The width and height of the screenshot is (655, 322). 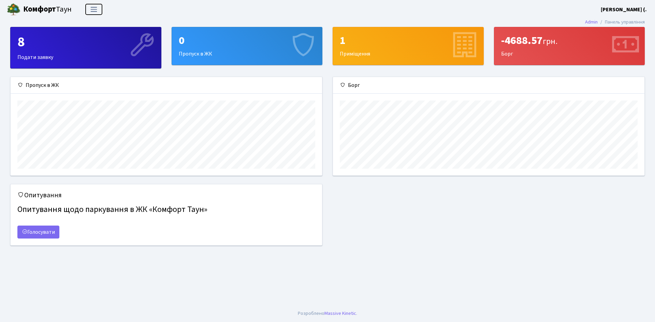 What do you see at coordinates (408, 46) in the screenshot?
I see `a: 1Приміщення` at bounding box center [408, 46].